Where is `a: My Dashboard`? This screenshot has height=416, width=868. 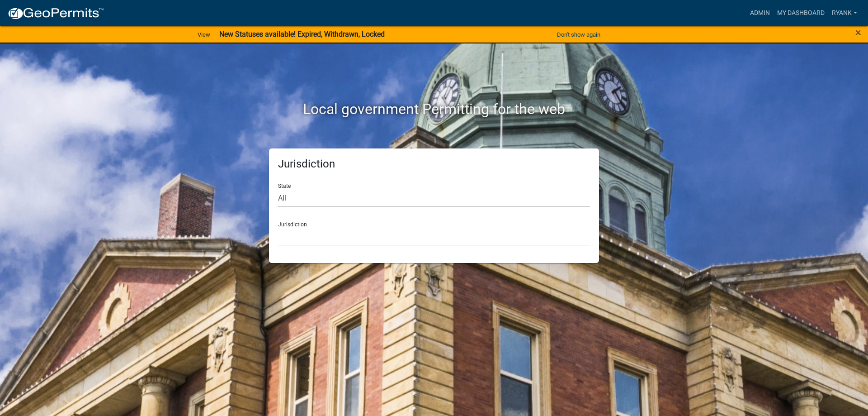 a: My Dashboard is located at coordinates (800, 13).